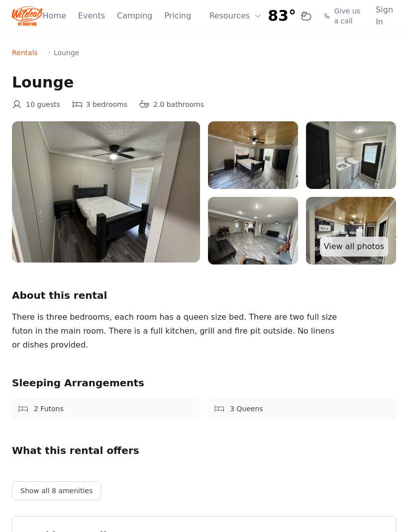 This screenshot has height=532, width=408. Describe the element at coordinates (204, 383) in the screenshot. I see `h2: Sleeping Arrangements` at that location.